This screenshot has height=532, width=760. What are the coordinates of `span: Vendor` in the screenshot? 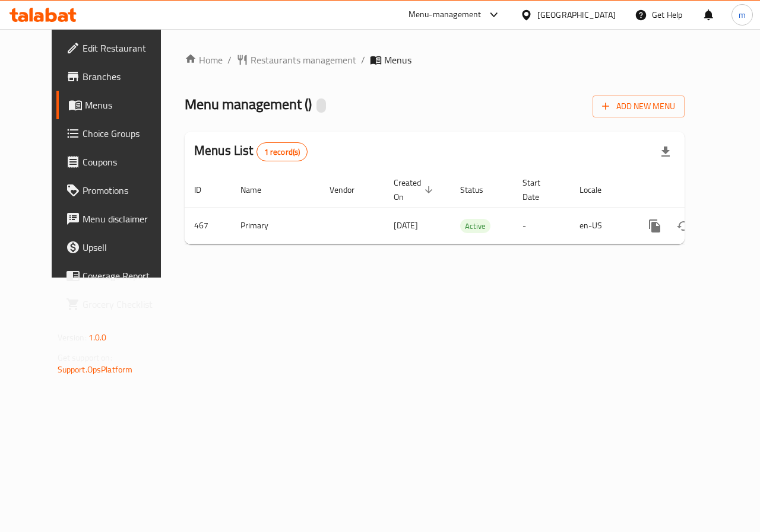 It's located at (350, 190).